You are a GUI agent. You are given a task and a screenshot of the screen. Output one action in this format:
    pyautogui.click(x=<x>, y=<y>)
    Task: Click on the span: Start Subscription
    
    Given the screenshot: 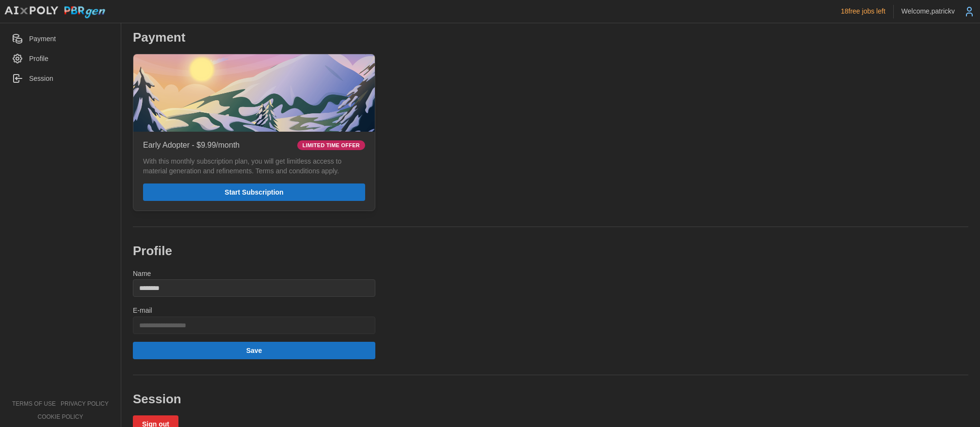 What is the action you would take?
    pyautogui.click(x=254, y=192)
    